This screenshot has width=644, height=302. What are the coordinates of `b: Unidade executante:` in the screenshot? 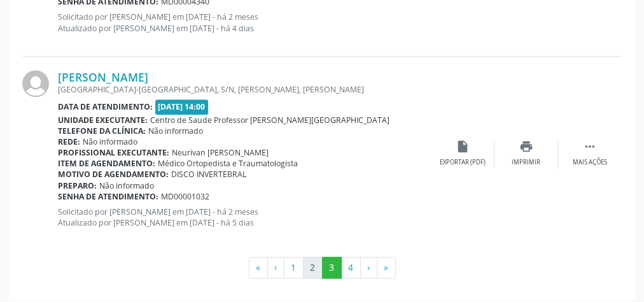 It's located at (102, 120).